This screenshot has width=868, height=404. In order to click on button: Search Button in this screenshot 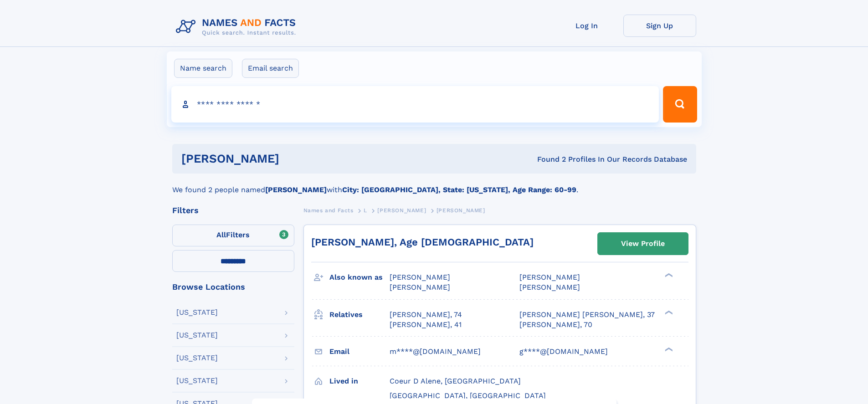, I will do `click(680, 104)`.